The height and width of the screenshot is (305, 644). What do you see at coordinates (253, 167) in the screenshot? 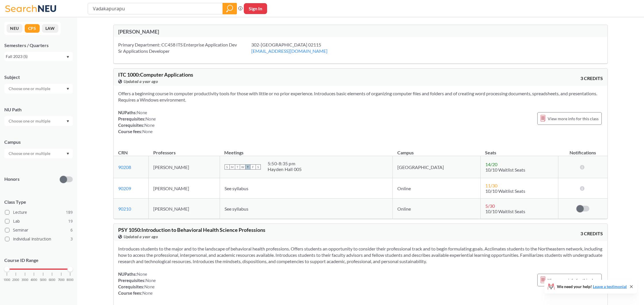
I see `span: F` at bounding box center [253, 167].